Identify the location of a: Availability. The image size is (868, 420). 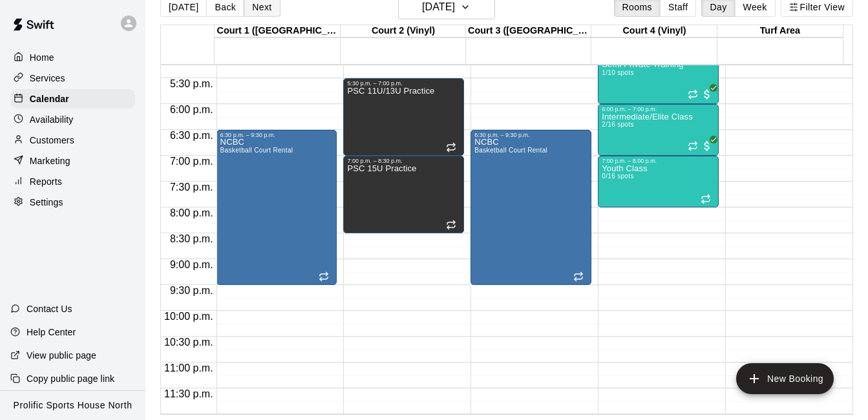
(73, 120).